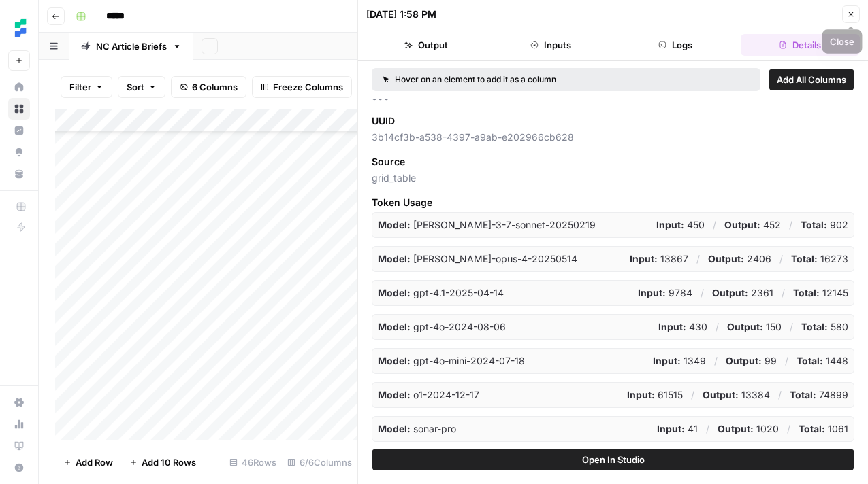 The width and height of the screenshot is (868, 484). Describe the element at coordinates (613, 460) in the screenshot. I see `span: Open In Studio` at that location.